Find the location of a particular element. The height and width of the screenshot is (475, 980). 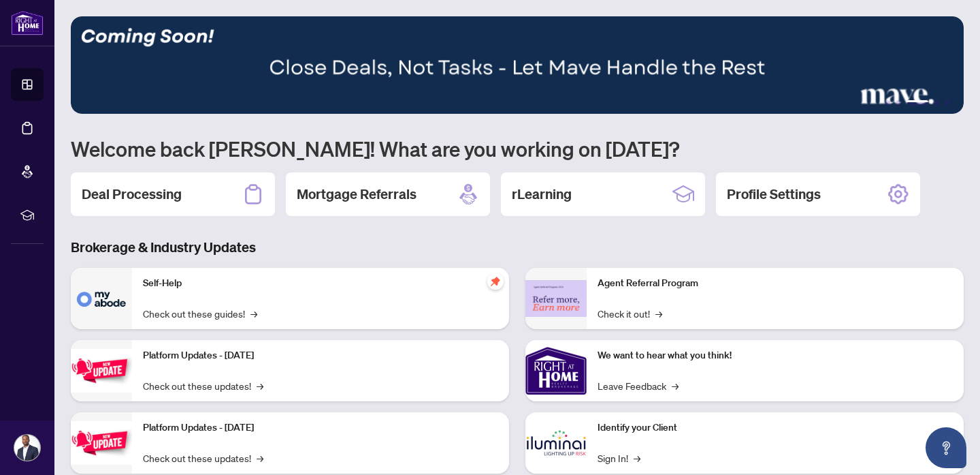

a: Check it out!→ is located at coordinates (629, 313).